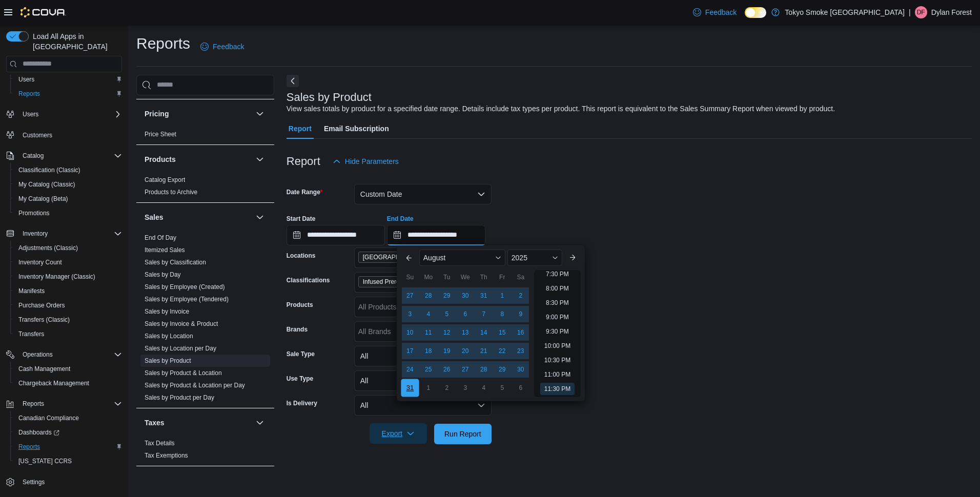 This screenshot has height=497, width=980. What do you see at coordinates (484, 370) in the screenshot?
I see `div: day-28` at bounding box center [484, 370].